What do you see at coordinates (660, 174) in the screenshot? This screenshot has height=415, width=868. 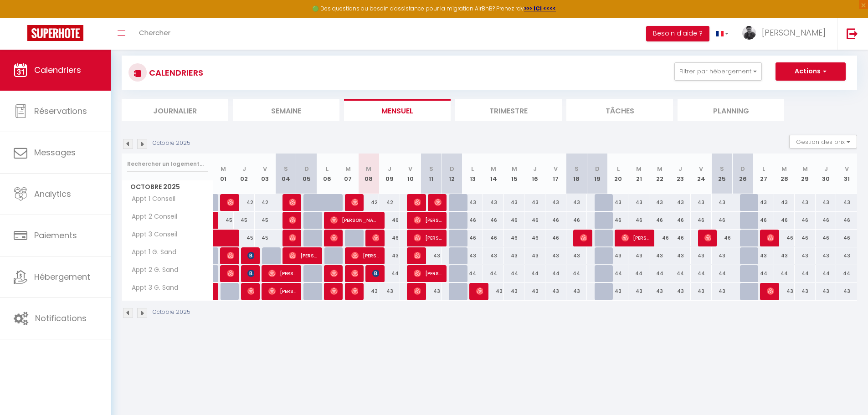 I see `th: 22` at bounding box center [660, 174].